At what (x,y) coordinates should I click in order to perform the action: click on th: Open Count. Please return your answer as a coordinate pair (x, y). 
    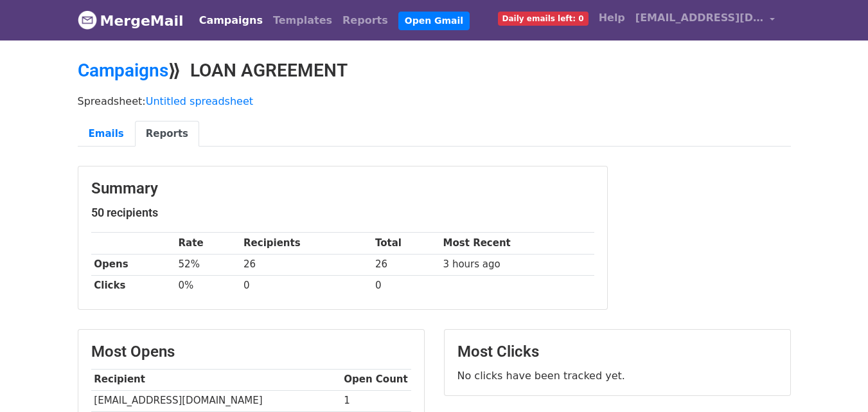
    Looking at the image, I should click on (376, 379).